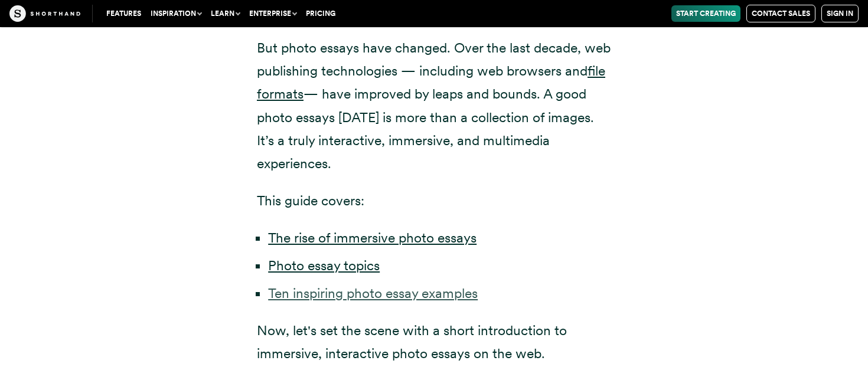 This screenshot has height=390, width=868. Describe the element at coordinates (273, 14) in the screenshot. I see `button: Enterprise` at that location.